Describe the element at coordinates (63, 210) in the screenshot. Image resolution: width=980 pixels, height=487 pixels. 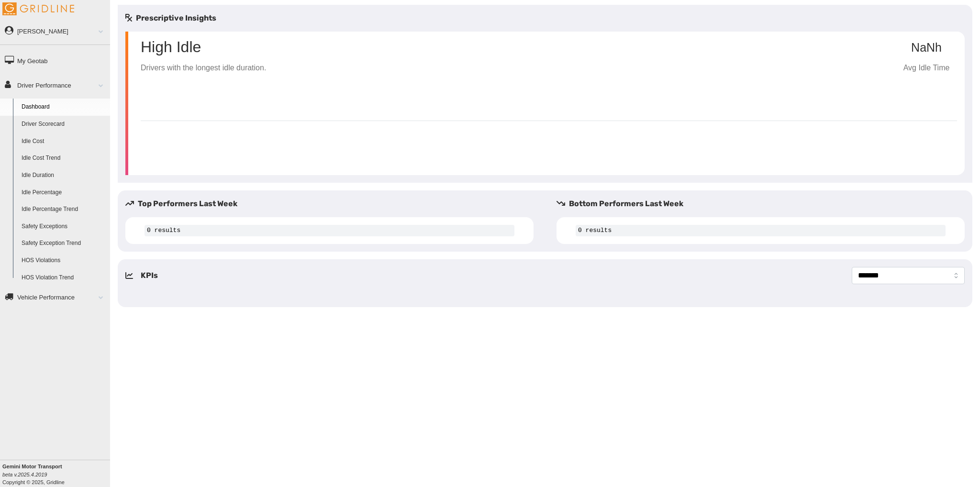
I see `a: Idle Percentage Trend` at that location.